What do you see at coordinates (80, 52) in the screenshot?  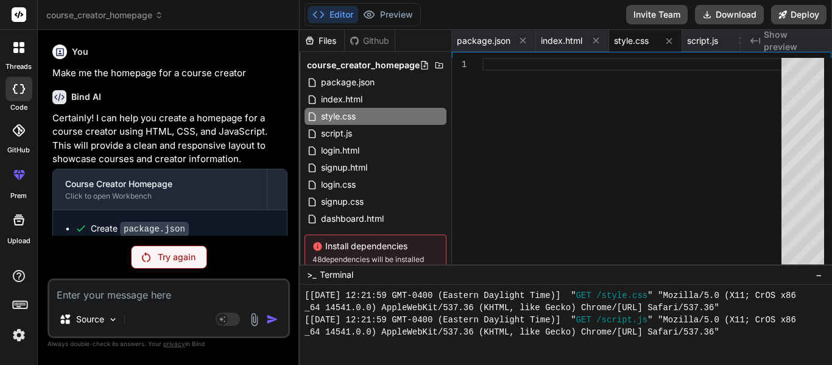 I see `h6: You` at bounding box center [80, 52].